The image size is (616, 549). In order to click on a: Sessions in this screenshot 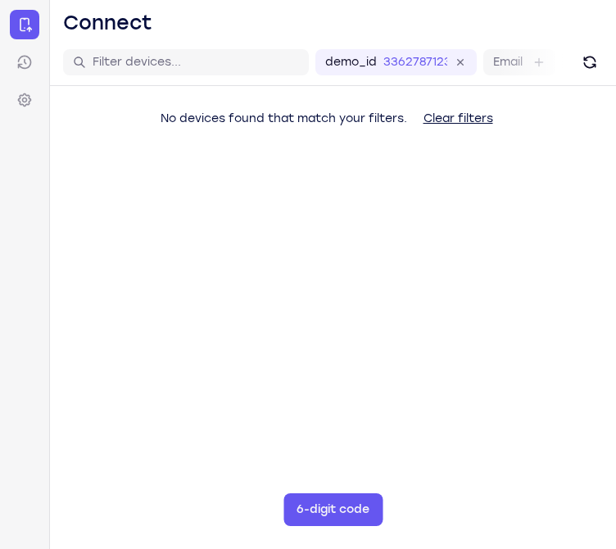, I will do `click(25, 62)`.